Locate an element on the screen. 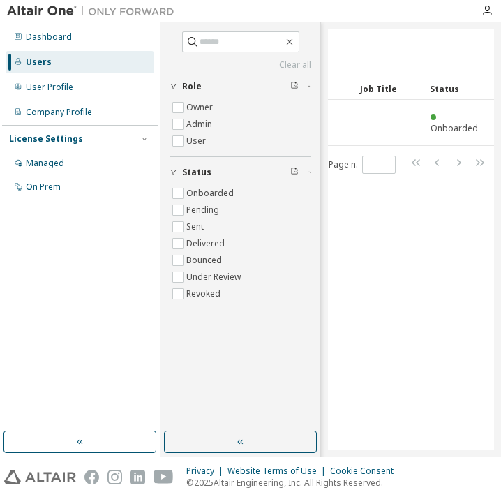  img: instagram.svg is located at coordinates (115, 477).